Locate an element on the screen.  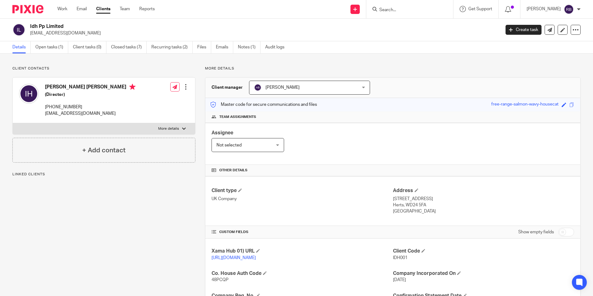
h5: (Director) is located at coordinates (90, 95).